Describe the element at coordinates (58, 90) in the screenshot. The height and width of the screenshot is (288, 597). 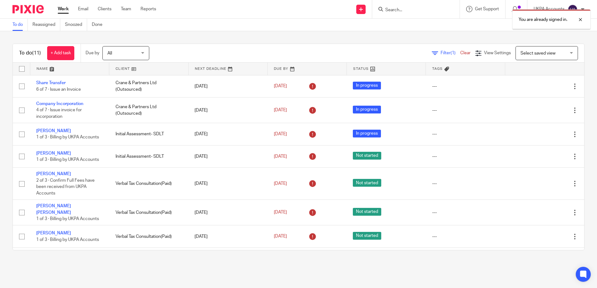
I see `span: 6 of 7 · Issue an Invoice` at that location.